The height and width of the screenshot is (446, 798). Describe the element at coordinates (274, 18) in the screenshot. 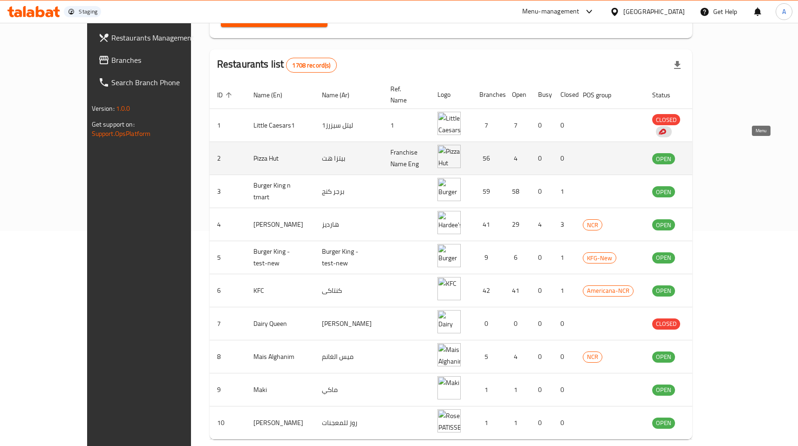

I see `span: Search` at that location.